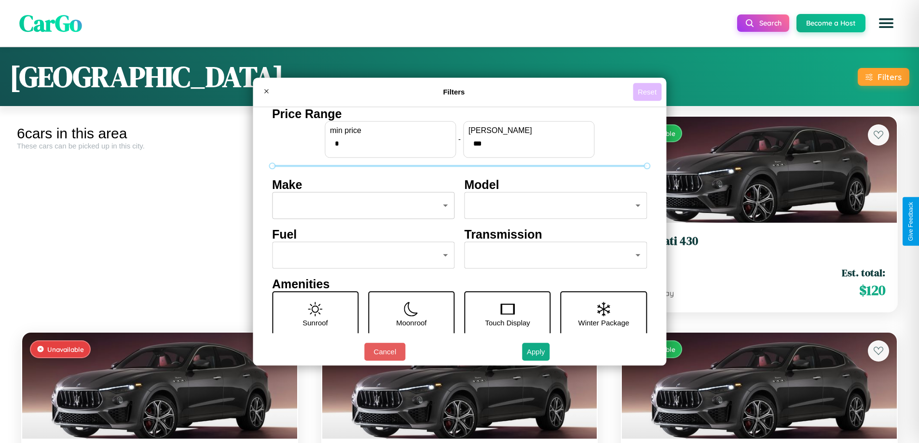 Image resolution: width=919 pixels, height=443 pixels. I want to click on span: Search, so click(770, 23).